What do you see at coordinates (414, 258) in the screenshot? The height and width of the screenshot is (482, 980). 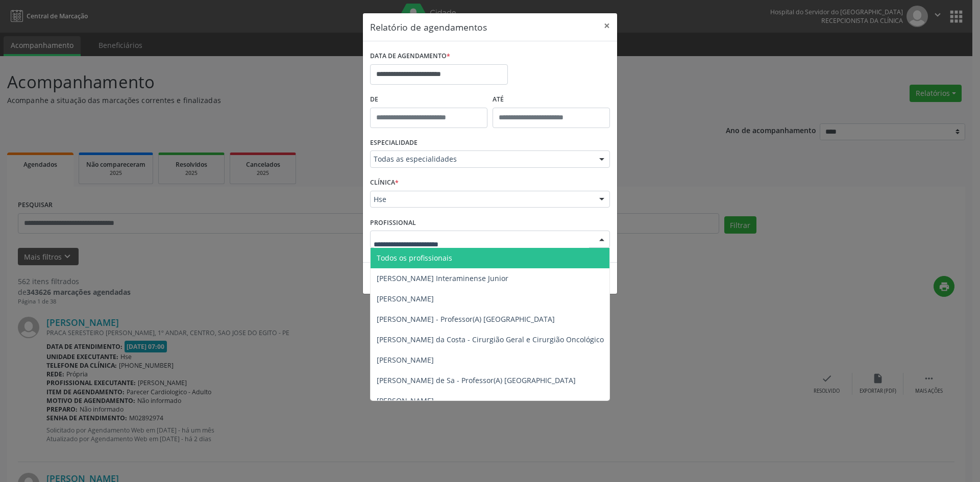 I see `span: Todos os profissionais` at bounding box center [414, 258].